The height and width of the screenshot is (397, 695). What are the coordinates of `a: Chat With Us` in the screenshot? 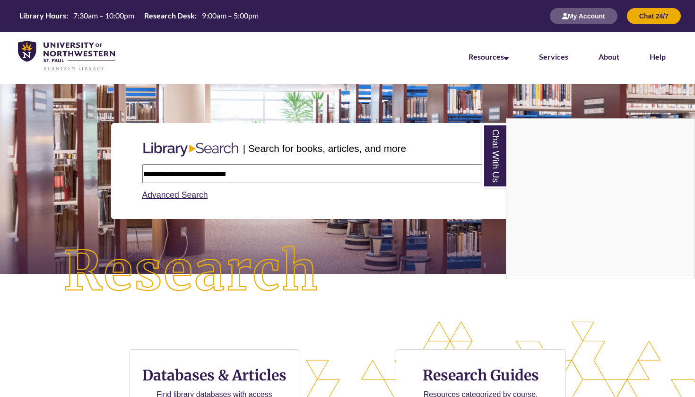 It's located at (494, 156).